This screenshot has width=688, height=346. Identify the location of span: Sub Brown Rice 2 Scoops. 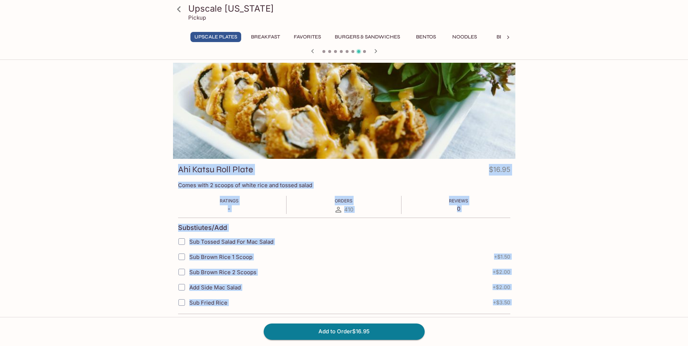
(223, 272).